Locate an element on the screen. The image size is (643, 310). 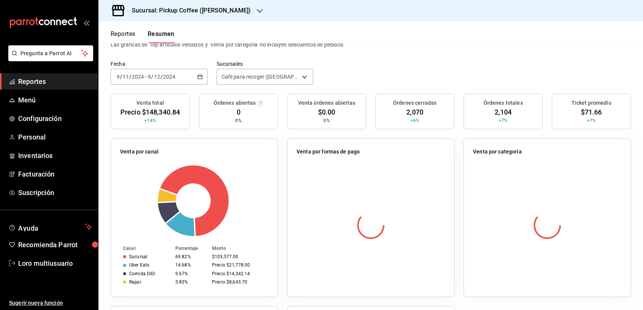
th: Canal is located at coordinates (142, 249).